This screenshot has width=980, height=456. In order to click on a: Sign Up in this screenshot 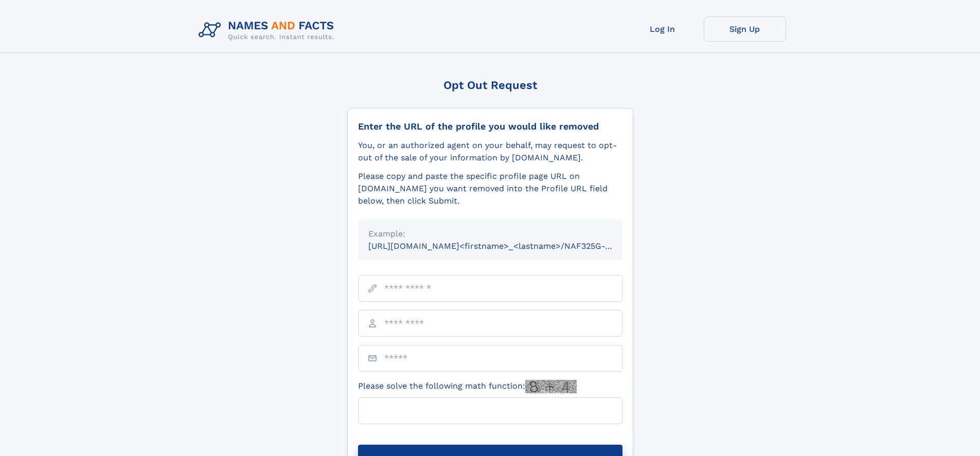, I will do `click(745, 29)`.